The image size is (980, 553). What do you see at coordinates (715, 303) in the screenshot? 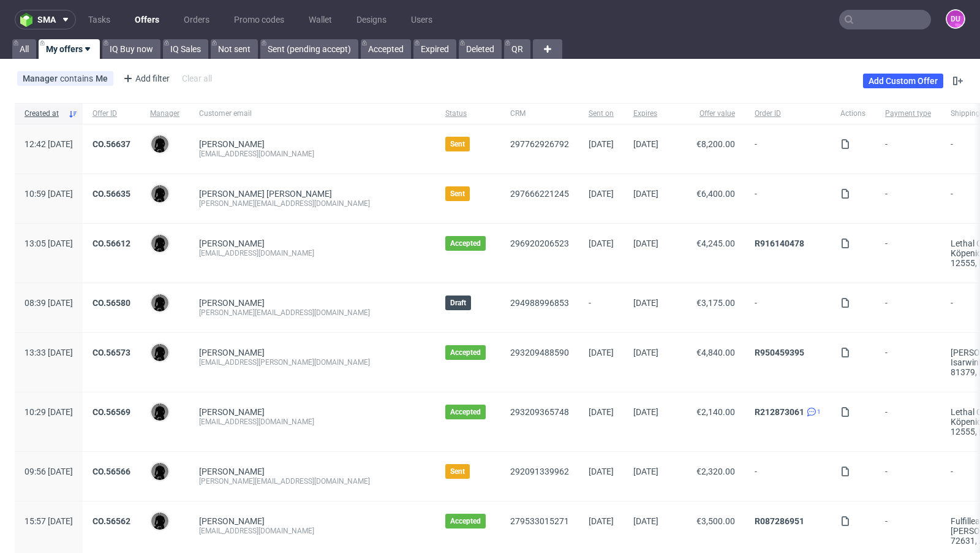
I see `span: €3,175.00` at bounding box center [715, 303].